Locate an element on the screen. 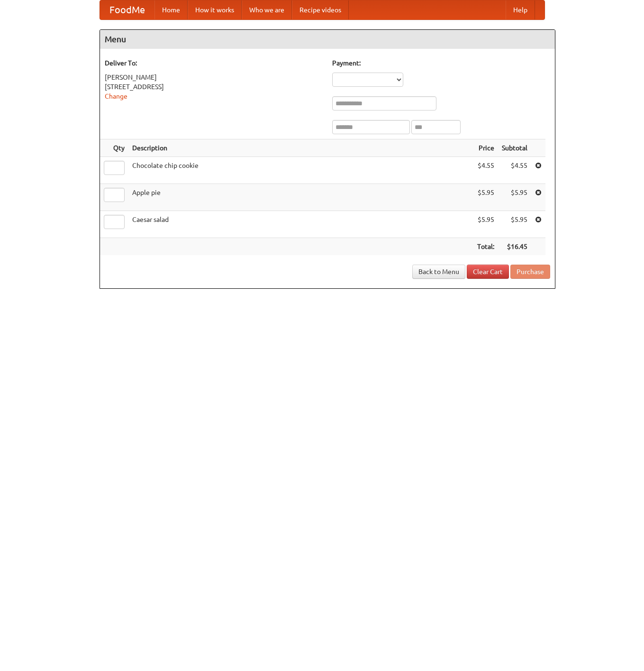 Image resolution: width=644 pixels, height=671 pixels. th: $16.45 is located at coordinates (515, 246).